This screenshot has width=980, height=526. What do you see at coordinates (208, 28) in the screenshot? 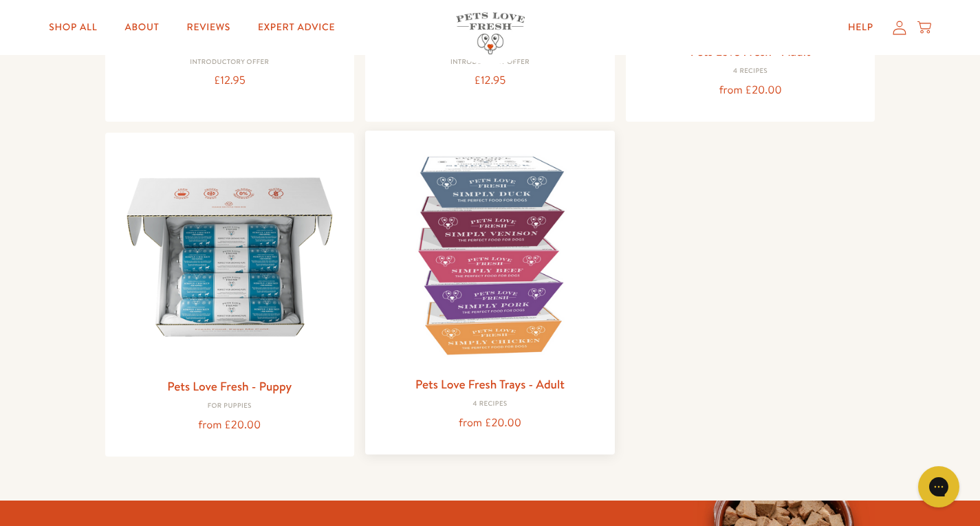
I see `a: Reviews` at bounding box center [208, 28].